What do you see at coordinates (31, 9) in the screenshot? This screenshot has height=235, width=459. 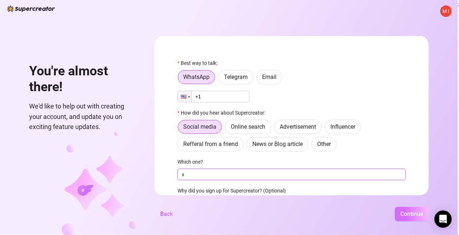 I see `img: logo` at bounding box center [31, 9].